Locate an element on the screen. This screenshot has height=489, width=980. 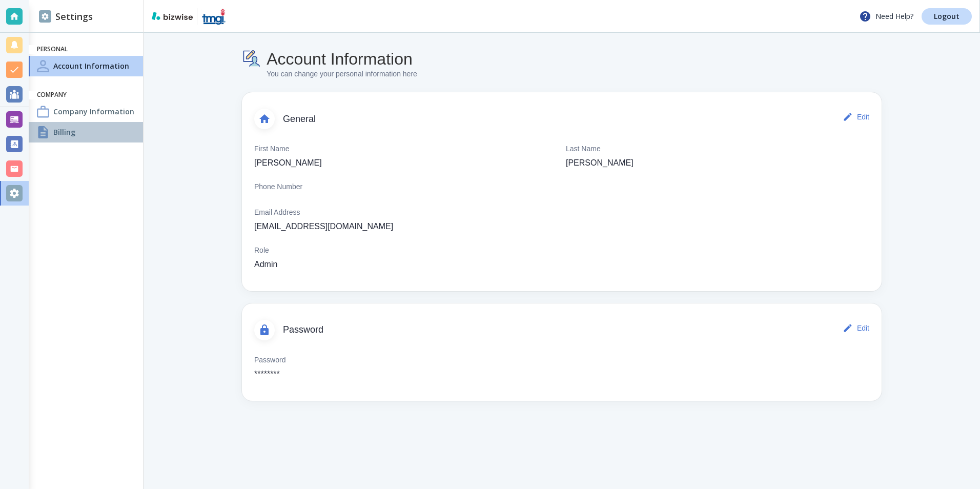
p: You can change your personal information here is located at coordinates (342, 75).